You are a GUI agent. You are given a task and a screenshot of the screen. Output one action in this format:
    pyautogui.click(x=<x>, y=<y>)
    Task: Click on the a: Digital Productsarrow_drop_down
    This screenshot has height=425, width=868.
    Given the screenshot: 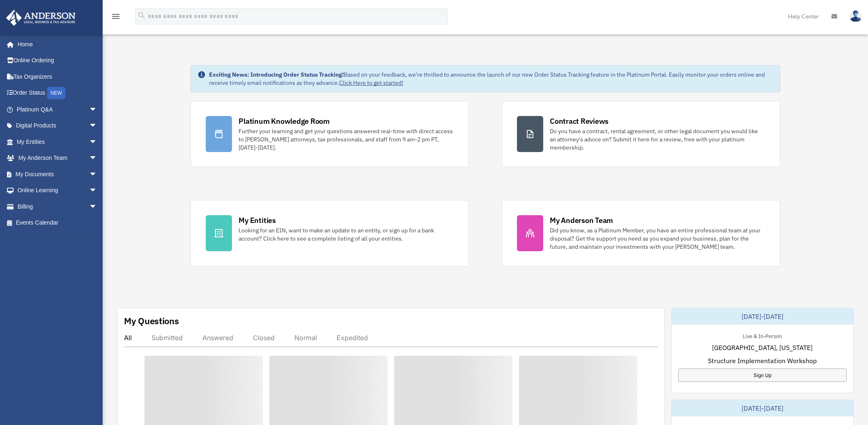 What is the action you would take?
    pyautogui.click(x=58, y=126)
    